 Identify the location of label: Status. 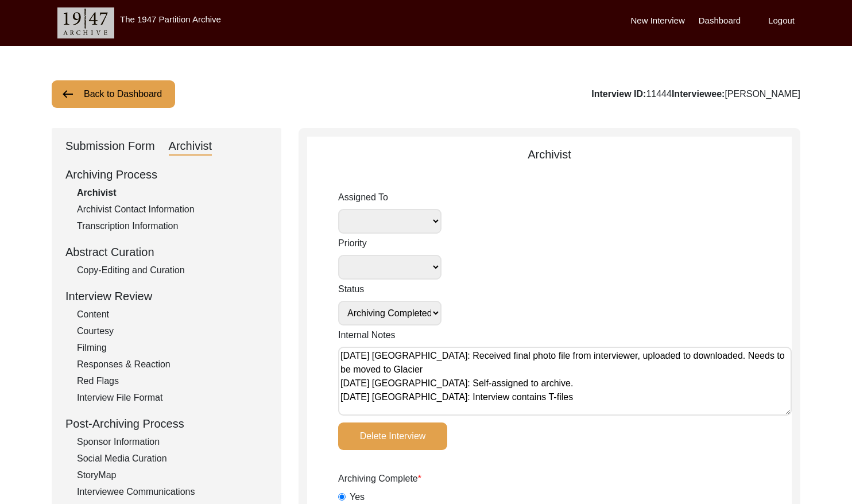
(390, 289).